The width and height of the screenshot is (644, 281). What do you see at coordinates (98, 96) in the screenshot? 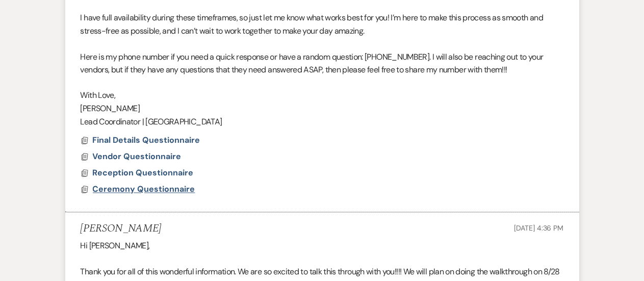
I see `span: With Love,` at bounding box center [98, 96].